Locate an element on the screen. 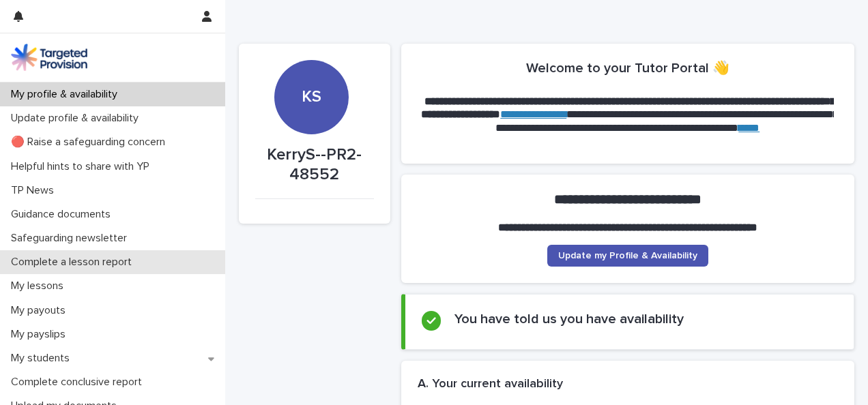  img: M5nRWzHhSzIhMunXDL62 is located at coordinates (49, 58).